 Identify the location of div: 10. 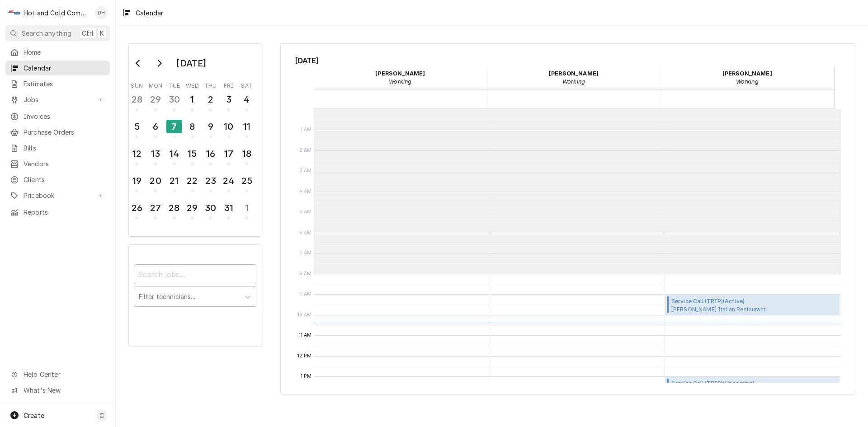
(228, 127).